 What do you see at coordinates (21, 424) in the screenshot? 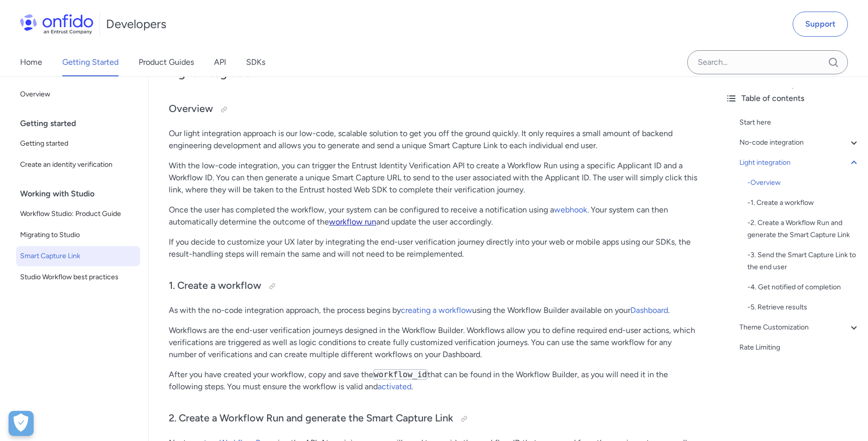
I see `button: Open Preferences` at bounding box center [21, 424].